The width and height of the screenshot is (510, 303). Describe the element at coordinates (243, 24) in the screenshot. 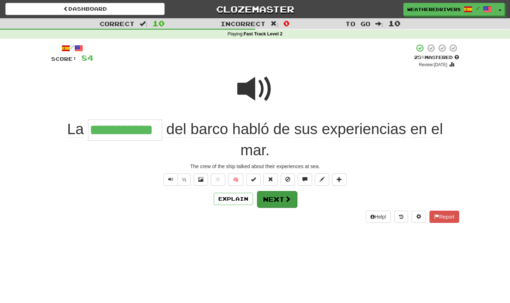

I see `span: Incorrect` at that location.